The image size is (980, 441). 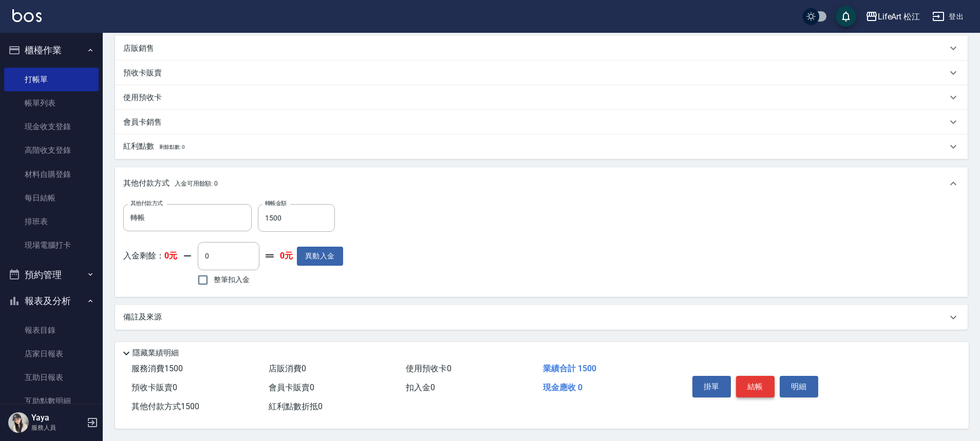 What do you see at coordinates (142, 98) in the screenshot?
I see `p: 使用預收卡` at bounding box center [142, 98].